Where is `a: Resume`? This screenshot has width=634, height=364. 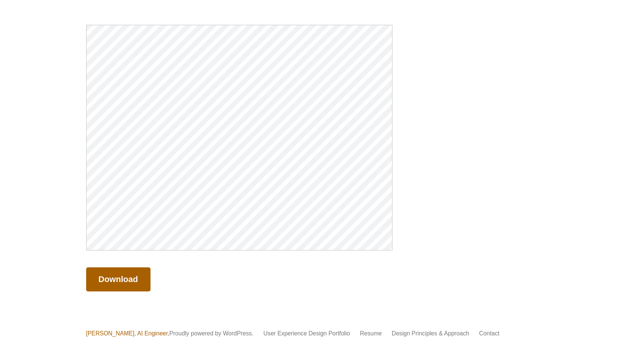 a: Resume is located at coordinates (371, 333).